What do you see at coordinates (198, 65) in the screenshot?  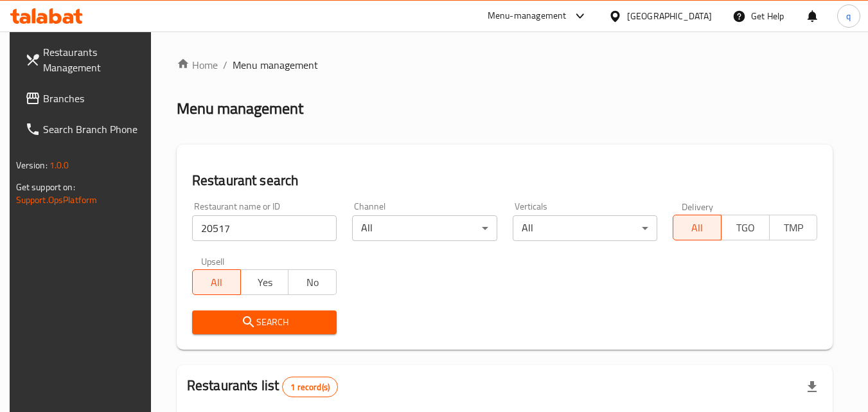 I see `a: Home` at bounding box center [198, 65].